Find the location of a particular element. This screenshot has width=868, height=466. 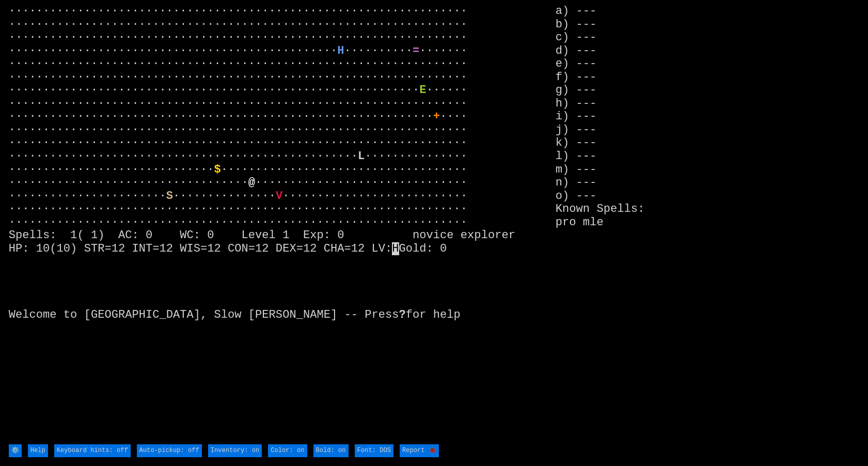

stats: a) --- b) --- c) --- d) --- e) --- f) --- g) --- h) --- i) --- j) --- k) --- l) --- m) --- n) ---... is located at coordinates (707, 223).